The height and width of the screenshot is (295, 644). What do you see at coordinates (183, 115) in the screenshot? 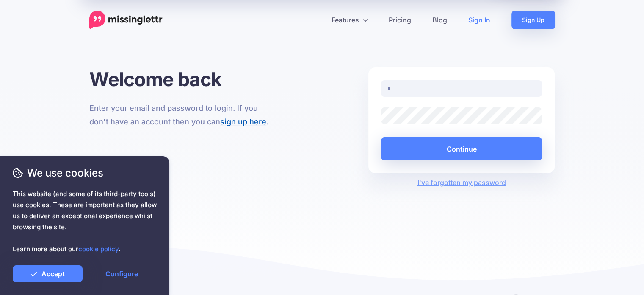
I see `p: Enter your email and password to login. If you don't have an account then you can .` at bounding box center [183, 115].